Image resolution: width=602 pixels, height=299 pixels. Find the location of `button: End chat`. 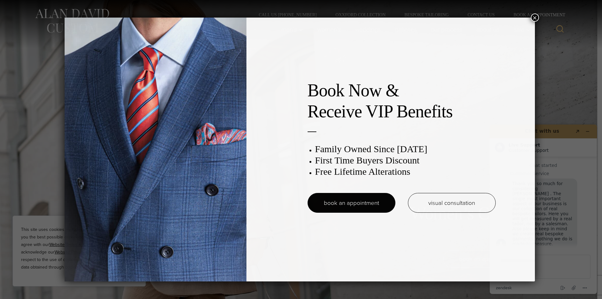

button: End chat is located at coordinates (78, 168).